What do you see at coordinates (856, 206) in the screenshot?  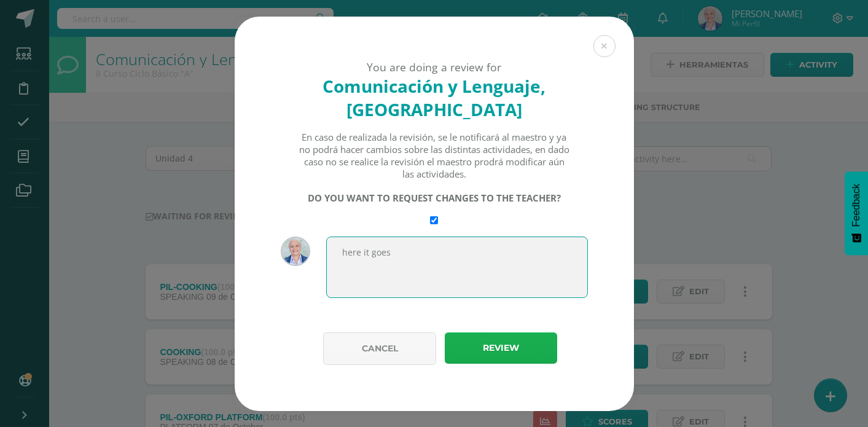 I see `span: Feedback` at bounding box center [856, 206].